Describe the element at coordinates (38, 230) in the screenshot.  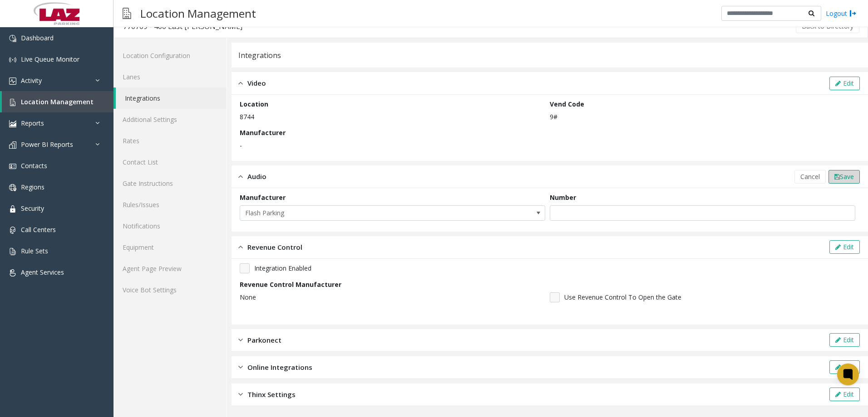
I see `span: Call Centers` at that location.